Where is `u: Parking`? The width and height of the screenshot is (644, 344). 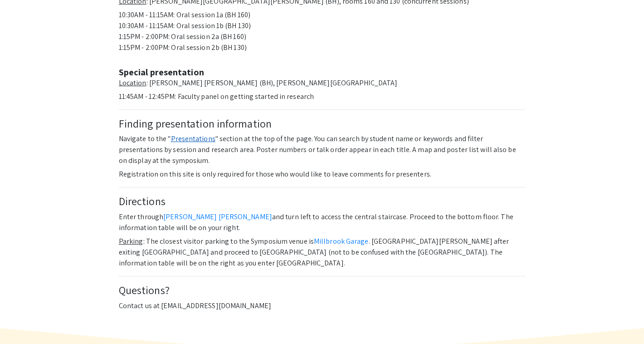 u: Parking is located at coordinates (131, 241).